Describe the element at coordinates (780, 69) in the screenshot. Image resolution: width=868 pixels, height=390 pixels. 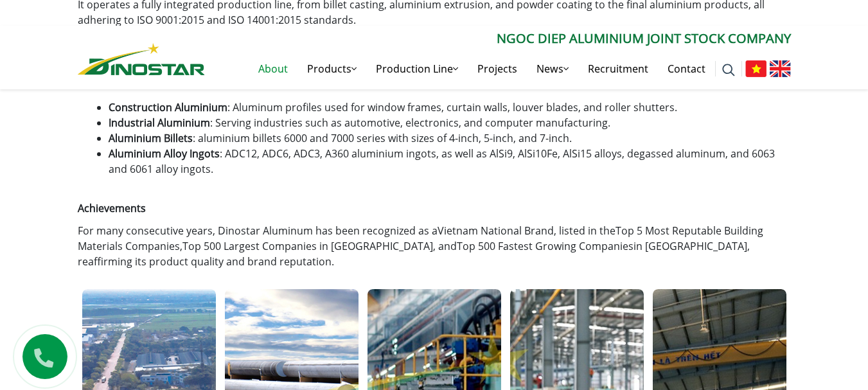
I see `img: English` at that location.